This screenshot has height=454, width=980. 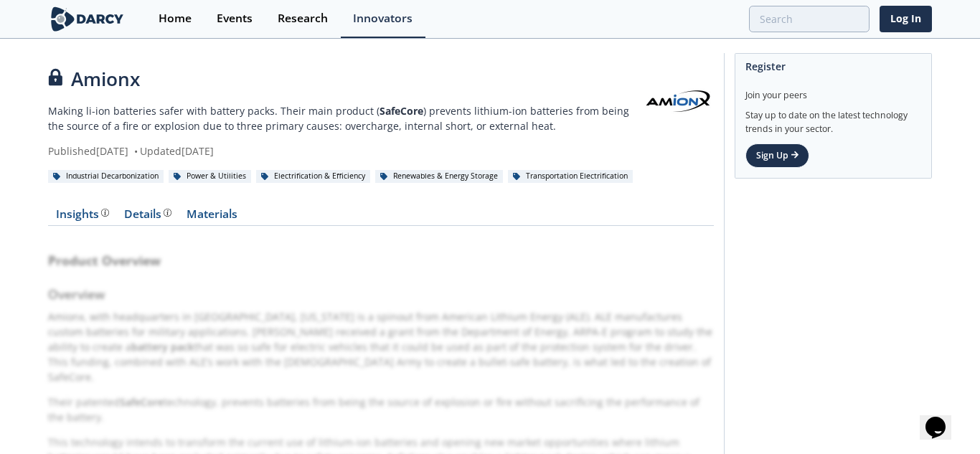 I want to click on img: logo-wide.svg, so click(x=87, y=18).